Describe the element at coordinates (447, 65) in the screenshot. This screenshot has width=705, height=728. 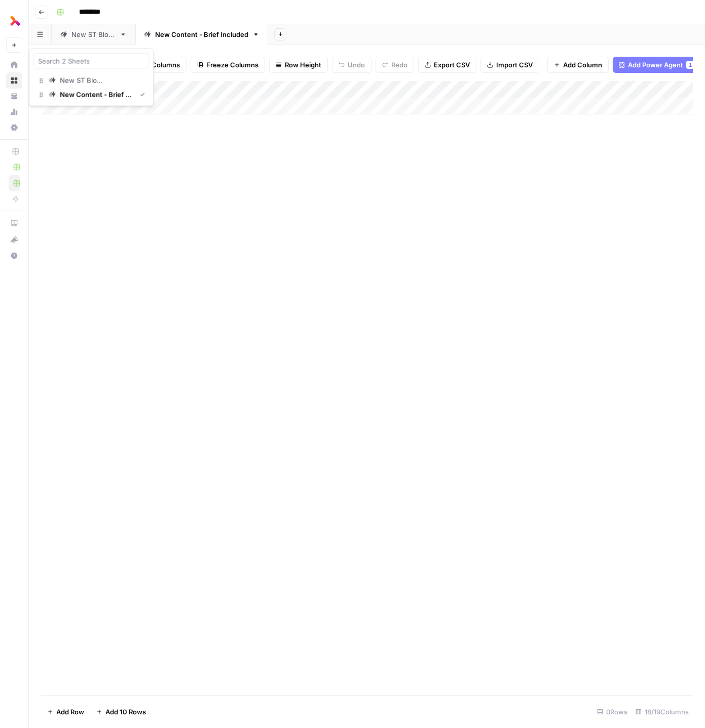
I see `button: Export CSV` at that location.